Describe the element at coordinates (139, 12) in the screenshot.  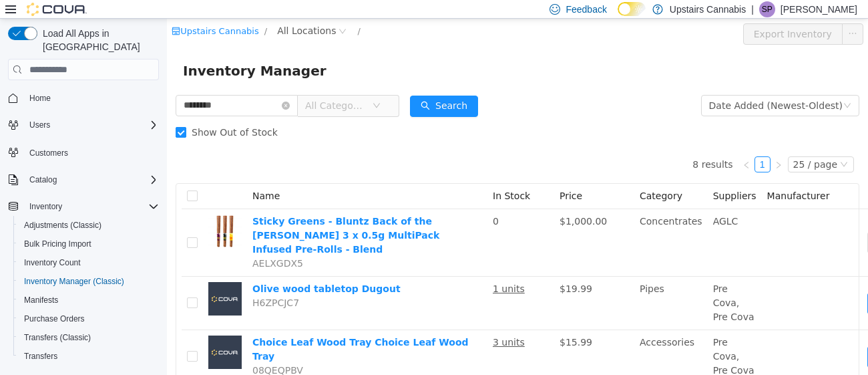
I see `span: All Locations` at that location.